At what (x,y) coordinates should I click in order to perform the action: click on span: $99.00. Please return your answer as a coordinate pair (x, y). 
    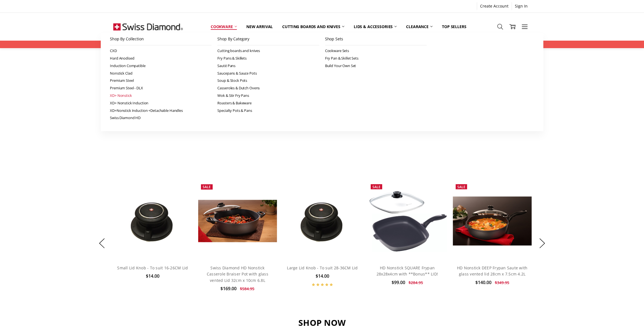
    Looking at the image, I should click on (398, 282).